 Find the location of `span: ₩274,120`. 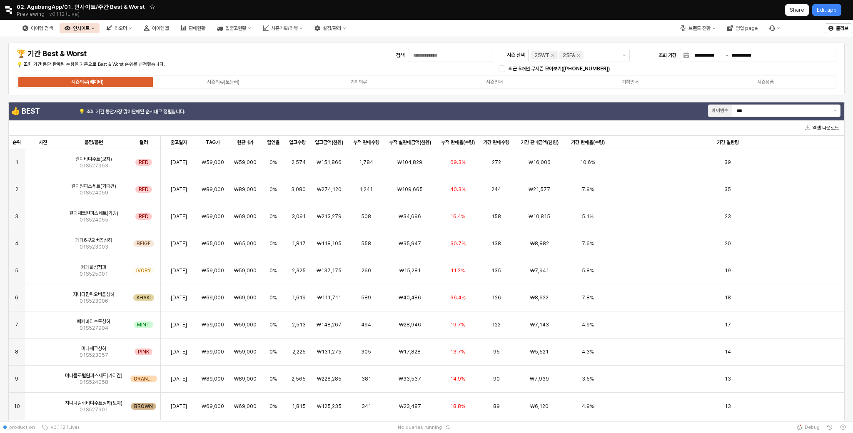

span: ₩274,120 is located at coordinates (329, 190).